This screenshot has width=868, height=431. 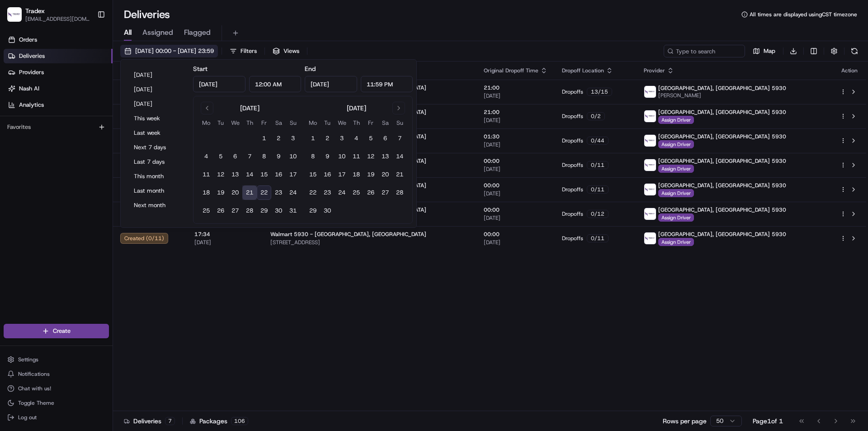 What do you see at coordinates (18, 18) in the screenshot?
I see `img: Nash` at bounding box center [18, 18].